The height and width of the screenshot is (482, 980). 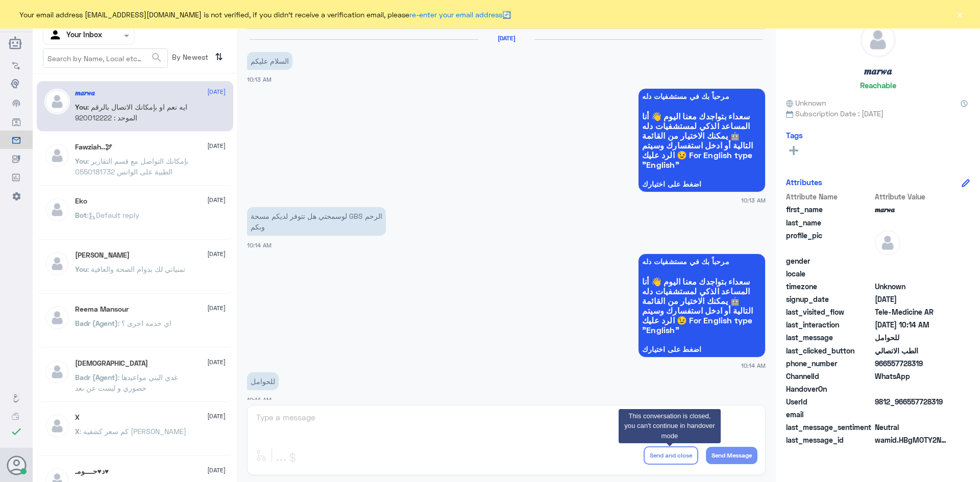 What do you see at coordinates (829, 223) in the screenshot?
I see `span: last_name` at bounding box center [829, 223].